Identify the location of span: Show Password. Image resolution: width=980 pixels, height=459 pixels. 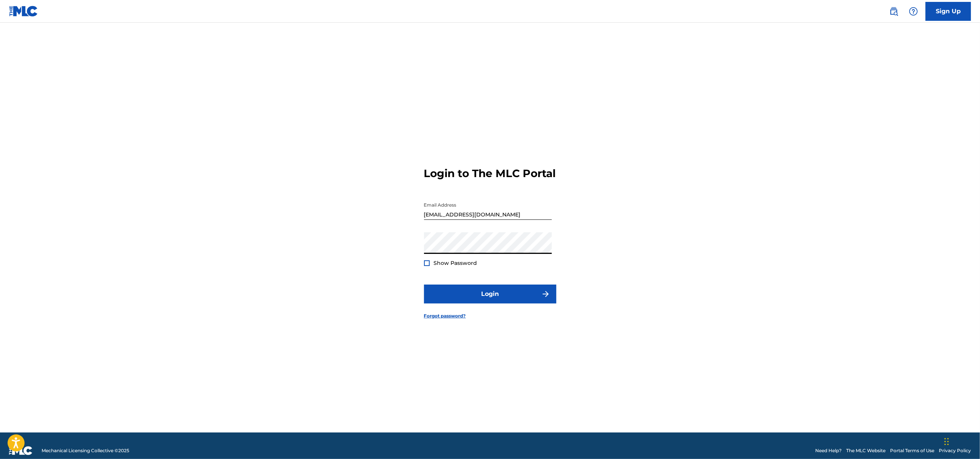
(455, 263).